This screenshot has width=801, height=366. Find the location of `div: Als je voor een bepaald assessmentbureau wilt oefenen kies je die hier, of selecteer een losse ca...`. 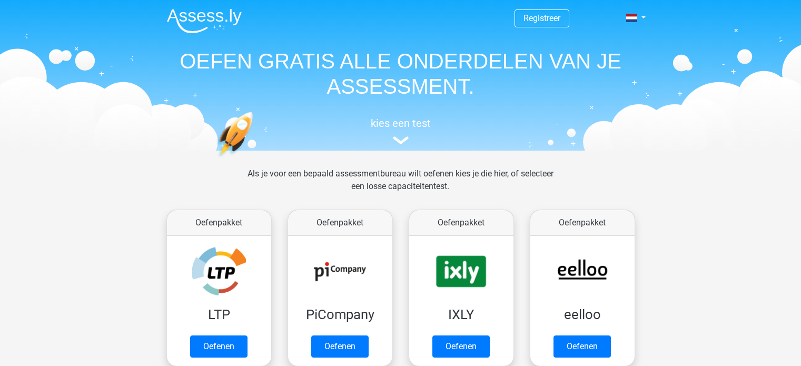

div: Als je voor een bepaald assessmentbureau wilt oefenen kies je die hier, of selecteer een losse ca... is located at coordinates (400, 186).